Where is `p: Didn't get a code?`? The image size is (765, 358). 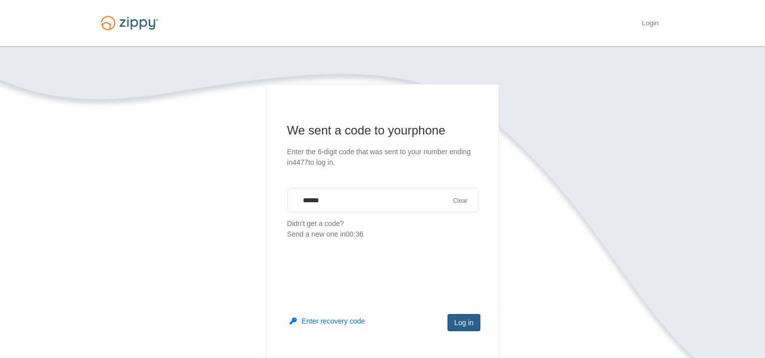 p: Didn't get a code? is located at coordinates (383, 229).